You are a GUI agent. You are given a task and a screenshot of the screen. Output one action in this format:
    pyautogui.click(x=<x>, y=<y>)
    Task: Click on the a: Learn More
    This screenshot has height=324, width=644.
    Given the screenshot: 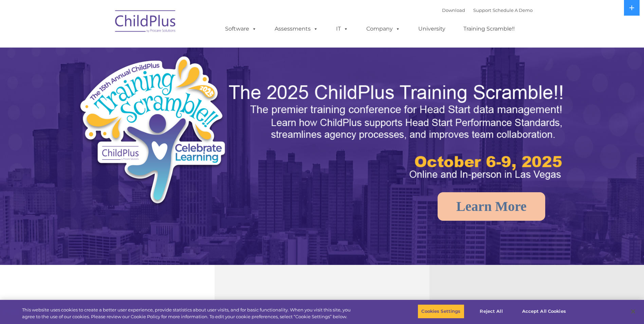 What is the action you would take?
    pyautogui.click(x=491, y=206)
    